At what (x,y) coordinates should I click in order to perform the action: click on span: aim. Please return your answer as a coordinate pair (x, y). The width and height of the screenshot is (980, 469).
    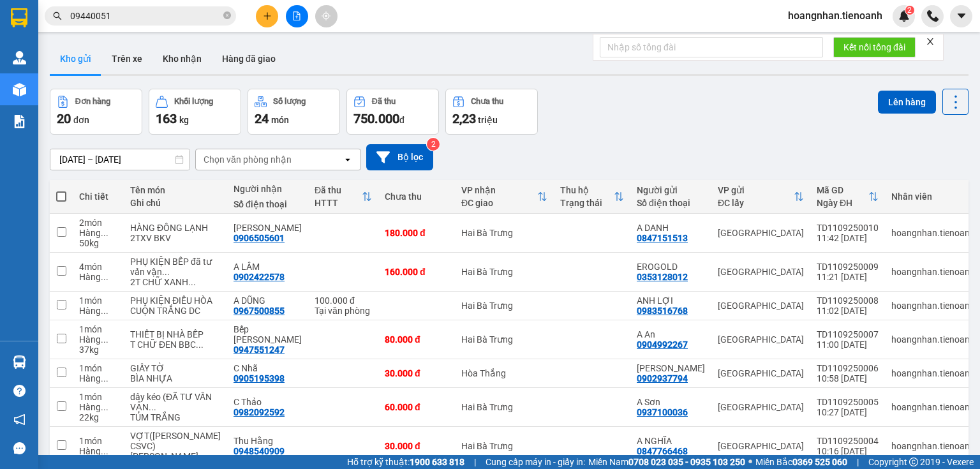
    Looking at the image, I should click on (326, 16).